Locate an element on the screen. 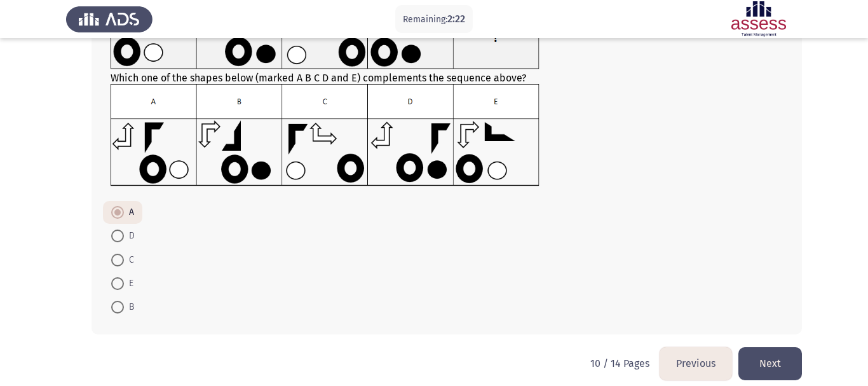  p: 10 / 14 Pages is located at coordinates (620, 363).